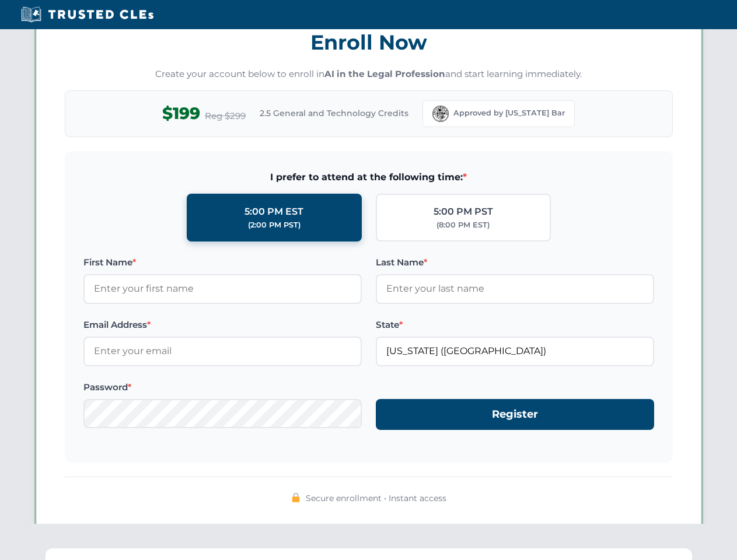  Describe the element at coordinates (376, 498) in the screenshot. I see `span: Secure enrollment • Instant access` at that location.